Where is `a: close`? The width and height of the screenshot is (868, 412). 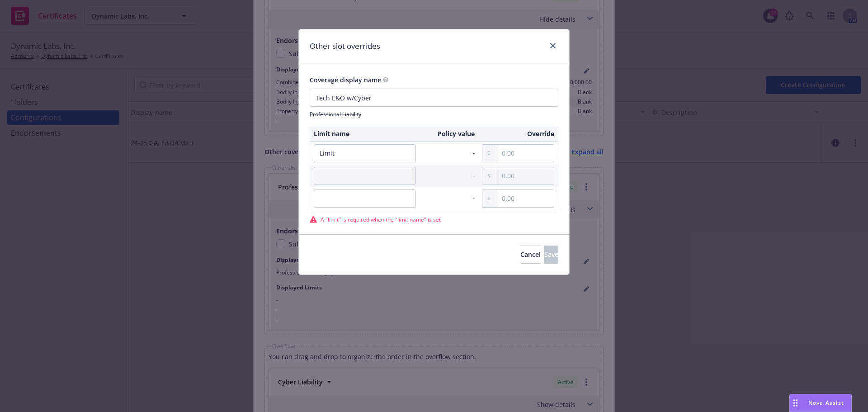 a: close is located at coordinates (553, 46).